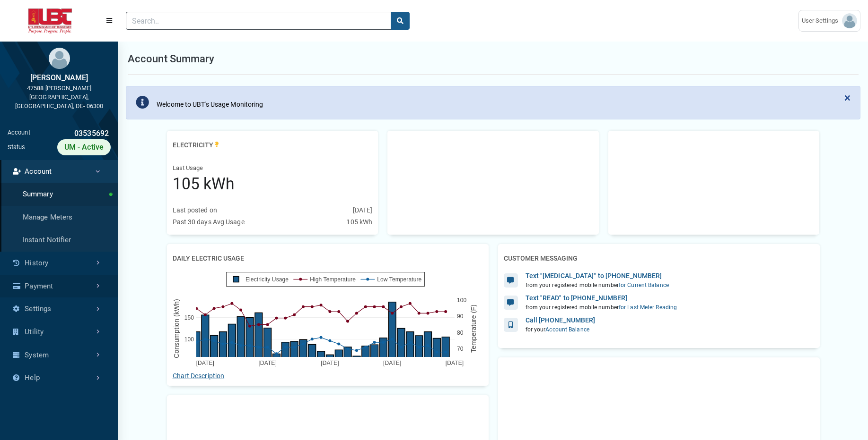 The image size is (868, 440). I want to click on span: for current balance, so click(644, 285).